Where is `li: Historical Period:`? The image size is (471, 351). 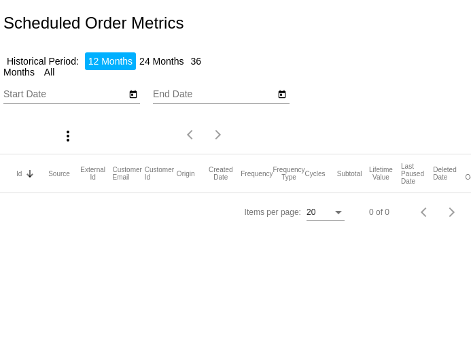
li: Historical Period: is located at coordinates (43, 61).